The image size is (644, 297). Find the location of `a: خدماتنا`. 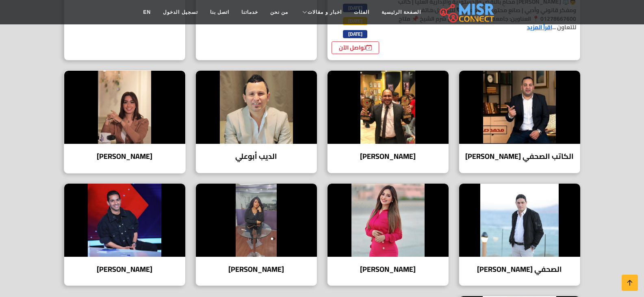

a: خدماتنا is located at coordinates (250, 12).